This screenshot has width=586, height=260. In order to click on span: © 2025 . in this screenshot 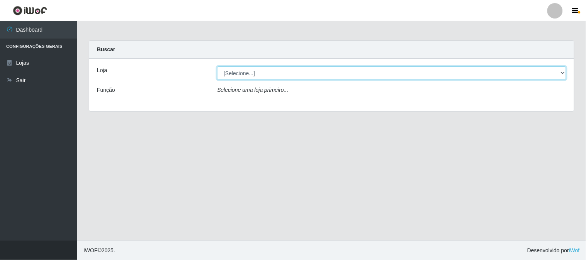, I will do `click(99, 251)`.